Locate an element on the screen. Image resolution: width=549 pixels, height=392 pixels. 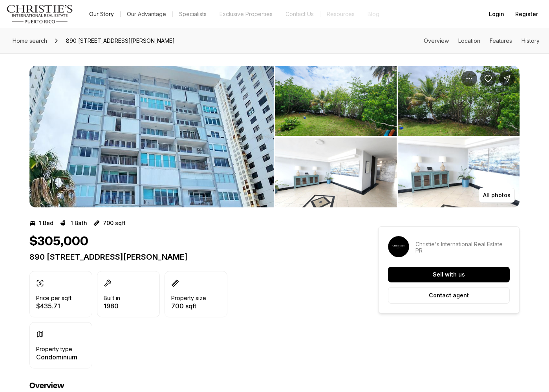
p: 1980 is located at coordinates (112, 306).